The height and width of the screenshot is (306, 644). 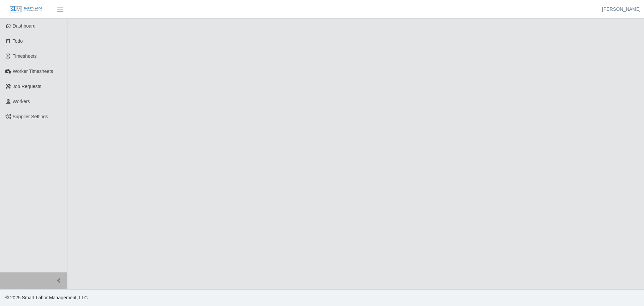 What do you see at coordinates (30, 116) in the screenshot?
I see `span: Supplier Settings` at bounding box center [30, 116].